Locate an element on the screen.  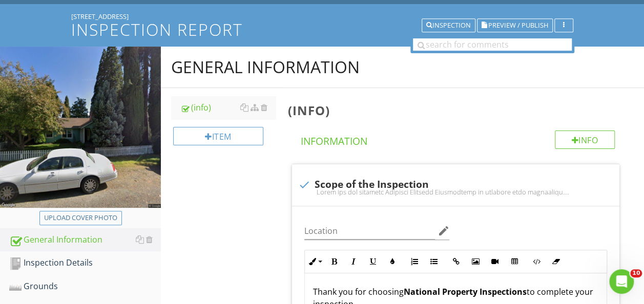
div: Lorem ips dol sitametc Adipisci Elitsedd Eiusmodtemp in utlabore etdo magnaaliqu.En adminimve qui... is located at coordinates (455, 192).